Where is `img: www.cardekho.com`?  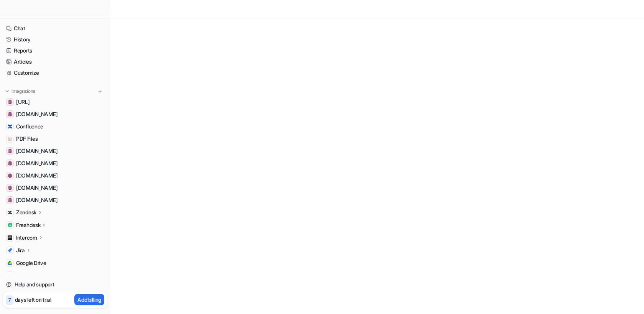 img: www.cardekho.com is located at coordinates (10, 200).